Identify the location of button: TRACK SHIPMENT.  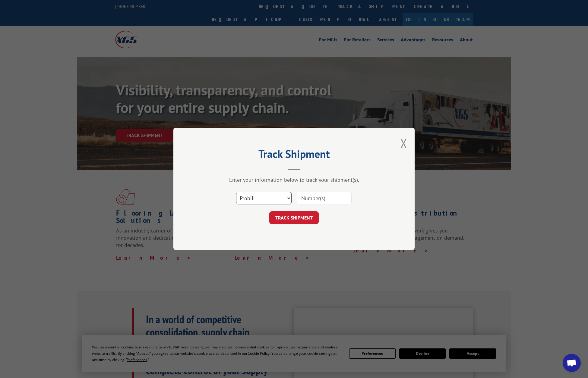
(294, 218).